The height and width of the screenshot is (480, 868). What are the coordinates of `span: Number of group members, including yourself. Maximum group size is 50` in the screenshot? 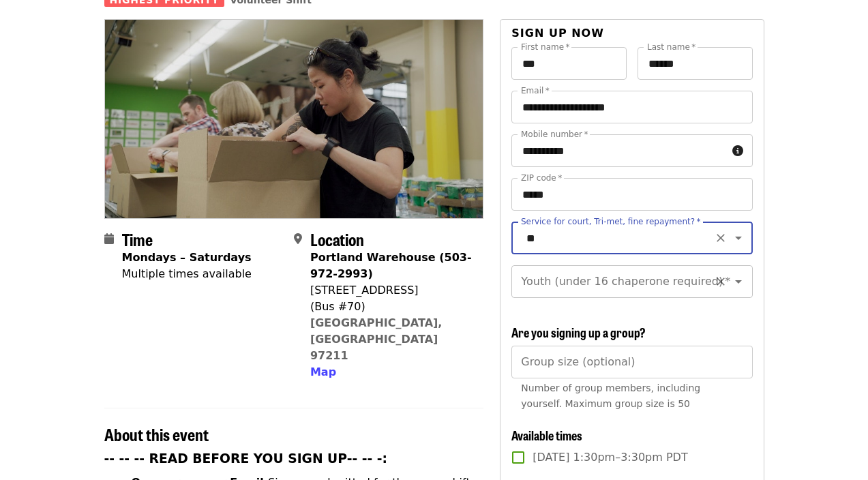 It's located at (610, 395).